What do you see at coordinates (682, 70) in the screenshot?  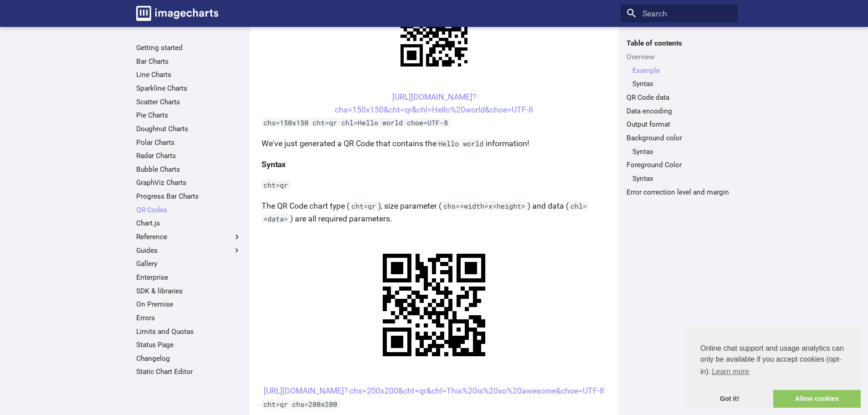 I see `a: Example` at bounding box center [682, 70].